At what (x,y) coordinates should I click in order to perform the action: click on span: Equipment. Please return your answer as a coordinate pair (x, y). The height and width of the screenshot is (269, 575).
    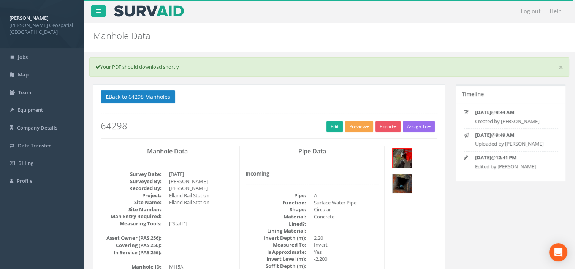
    Looking at the image, I should click on (30, 110).